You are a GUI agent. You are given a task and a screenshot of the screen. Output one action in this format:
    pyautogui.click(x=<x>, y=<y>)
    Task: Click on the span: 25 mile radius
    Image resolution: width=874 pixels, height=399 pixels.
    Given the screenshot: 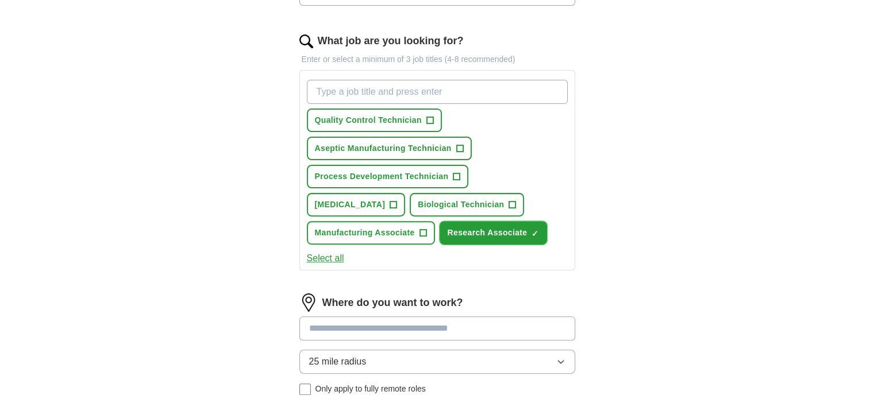 What is the action you would take?
    pyautogui.click(x=338, y=362)
    